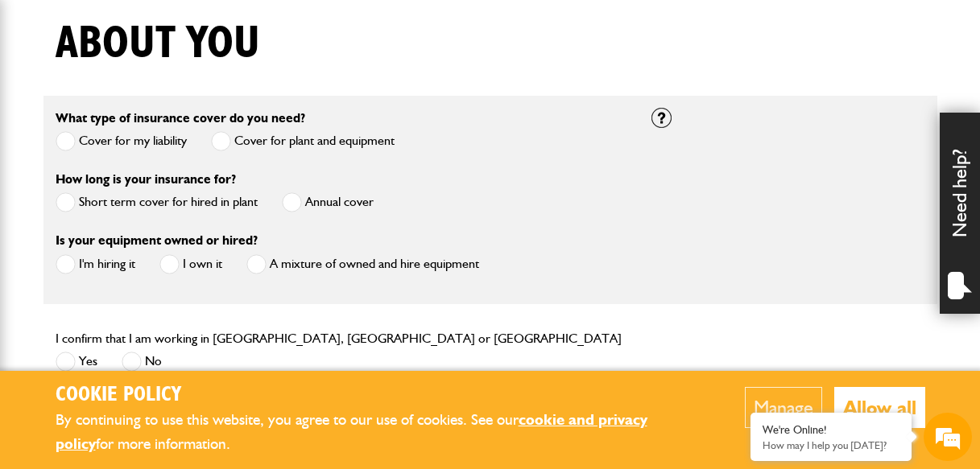 The width and height of the screenshot is (980, 469). I want to click on div: Need help?, so click(959, 213).